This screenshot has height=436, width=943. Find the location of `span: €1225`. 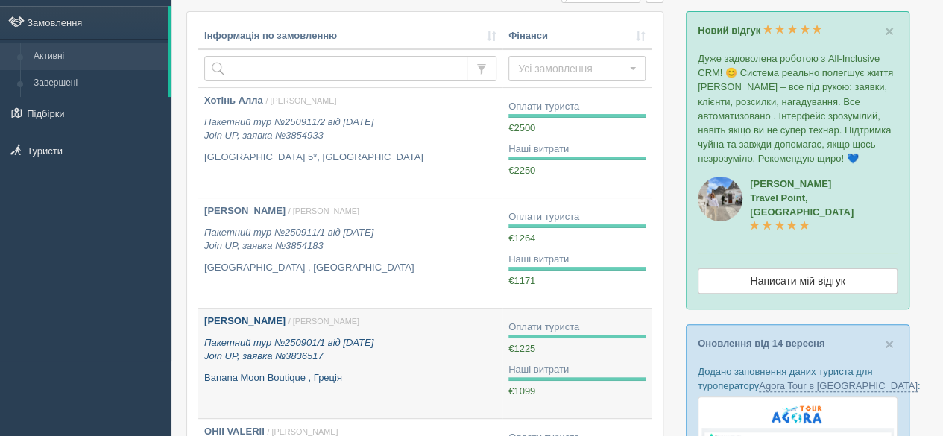

span: €1225 is located at coordinates (522, 348).